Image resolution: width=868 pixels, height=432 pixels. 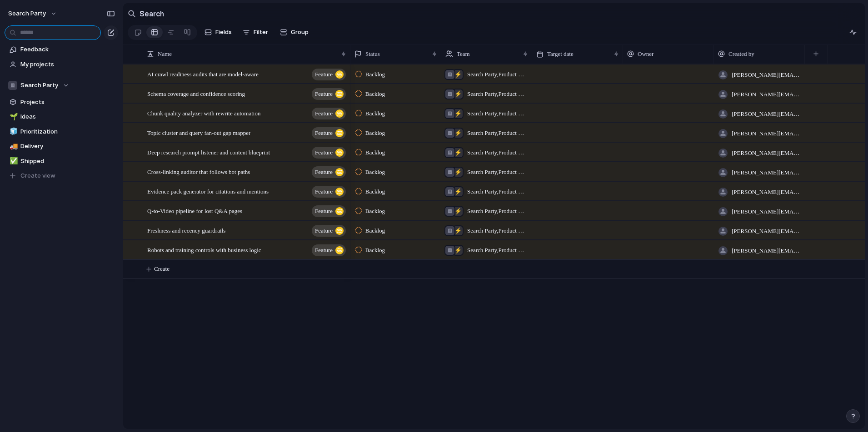 I want to click on span: Feedback, so click(x=68, y=50).